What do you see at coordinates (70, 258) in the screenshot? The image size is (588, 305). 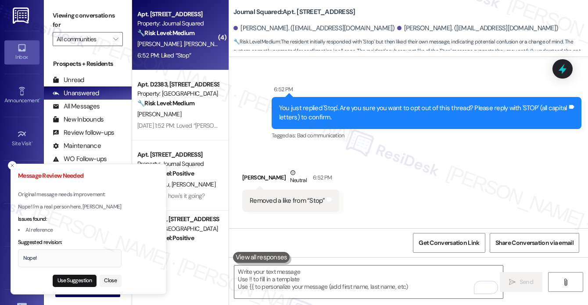 I see `div: Nope!` at bounding box center [70, 258].